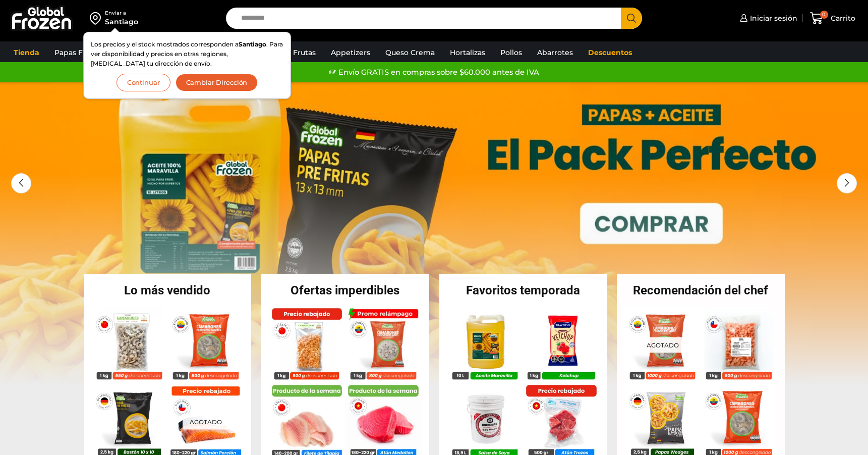 This screenshot has height=455, width=868. I want to click on div: Enviar a, so click(121, 13).